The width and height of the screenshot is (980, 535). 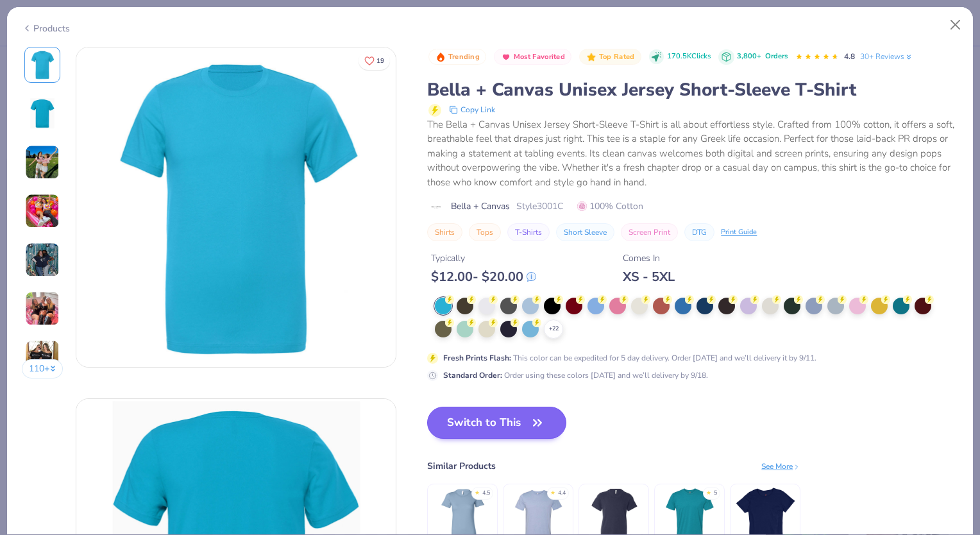 I want to click on div: $ 12.00 - $ 20.00, so click(x=483, y=277).